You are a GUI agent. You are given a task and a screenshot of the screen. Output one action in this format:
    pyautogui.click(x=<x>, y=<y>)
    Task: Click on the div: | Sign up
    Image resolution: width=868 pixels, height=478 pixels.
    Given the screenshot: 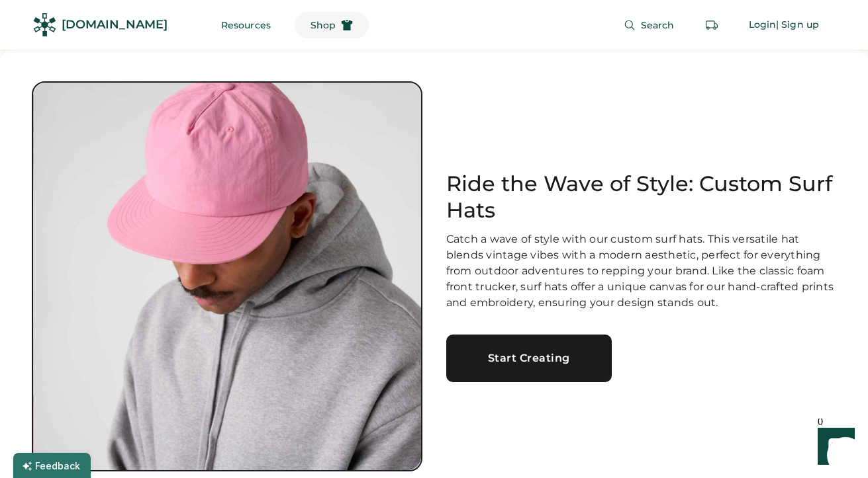 What is the action you would take?
    pyautogui.click(x=797, y=25)
    